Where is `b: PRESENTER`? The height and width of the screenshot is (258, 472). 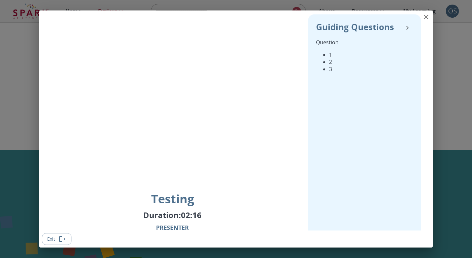 b: PRESENTER is located at coordinates (172, 228).